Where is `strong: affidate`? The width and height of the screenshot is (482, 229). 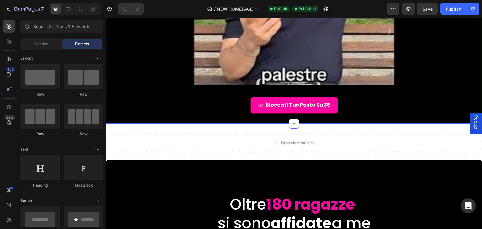 strong: affidate is located at coordinates (195, 206).